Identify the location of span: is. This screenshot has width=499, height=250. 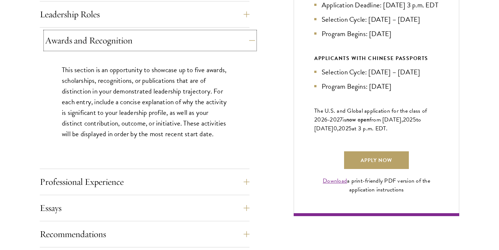
(344, 120).